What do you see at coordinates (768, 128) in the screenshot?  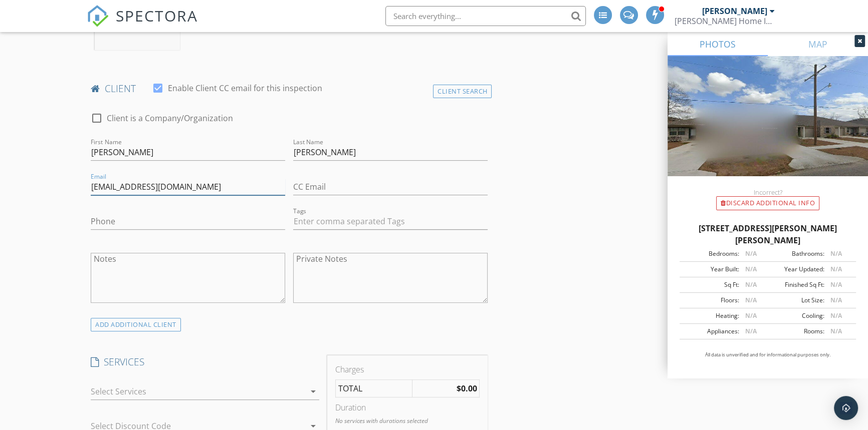 I see `img: streetview` at bounding box center [768, 128].